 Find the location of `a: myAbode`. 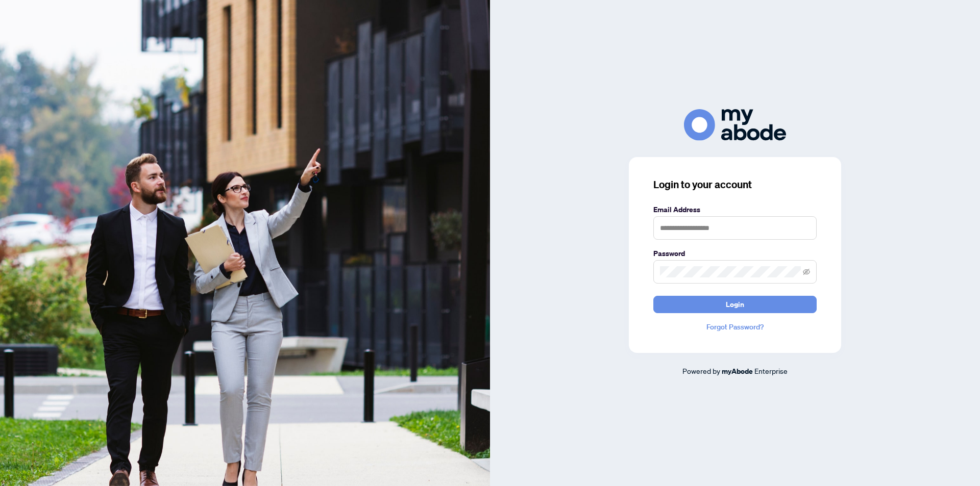

a: myAbode is located at coordinates (737, 372).